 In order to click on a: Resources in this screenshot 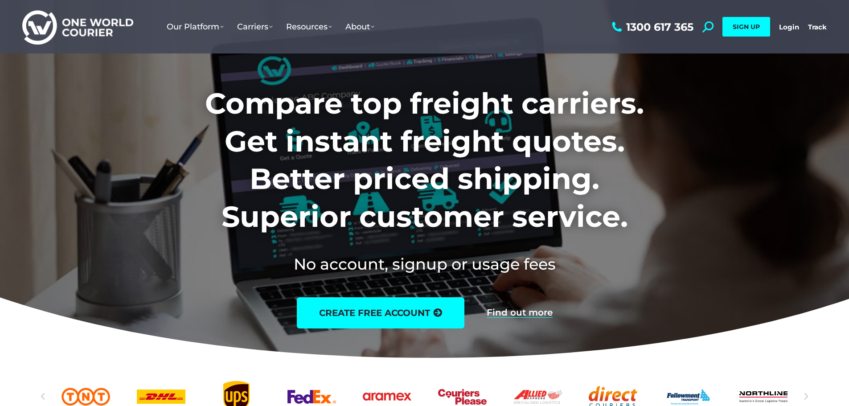, I will do `click(309, 27)`.